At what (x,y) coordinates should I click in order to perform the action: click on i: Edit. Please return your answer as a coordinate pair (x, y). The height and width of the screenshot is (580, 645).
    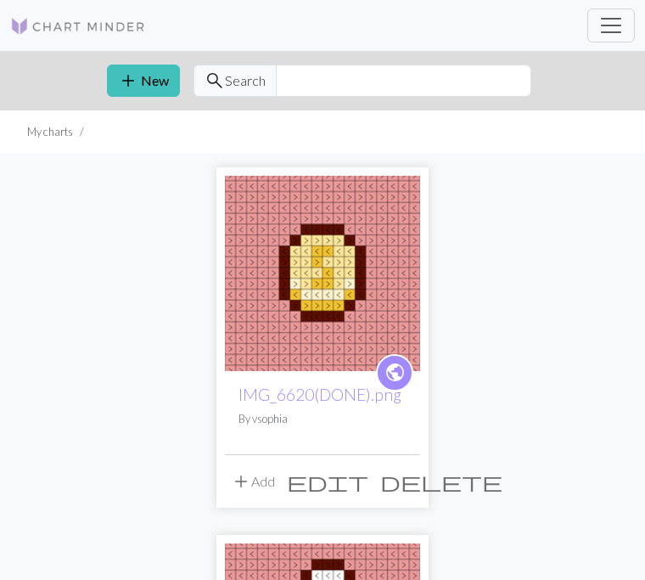
    Looking at the image, I should click on (328, 481).